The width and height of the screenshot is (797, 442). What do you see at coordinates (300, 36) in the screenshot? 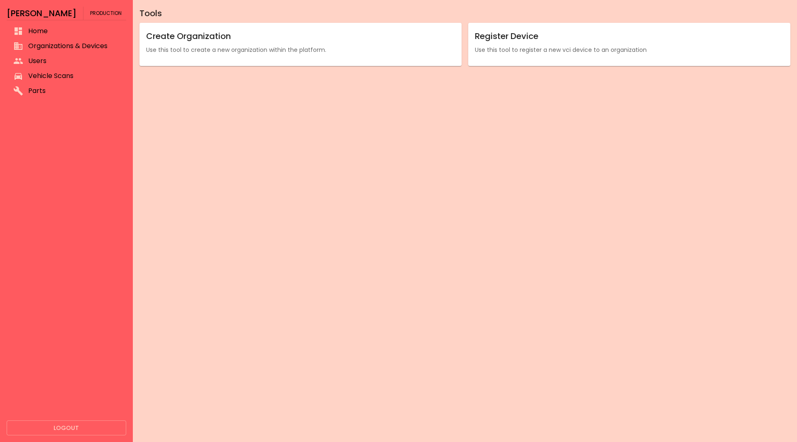
I see `h6: Create Organization` at bounding box center [300, 36].